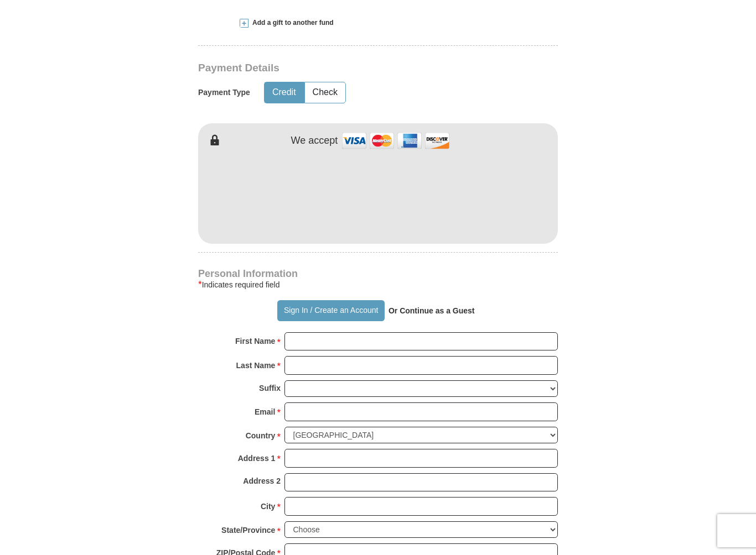 The width and height of the screenshot is (756, 555). I want to click on strong: Email, so click(265, 412).